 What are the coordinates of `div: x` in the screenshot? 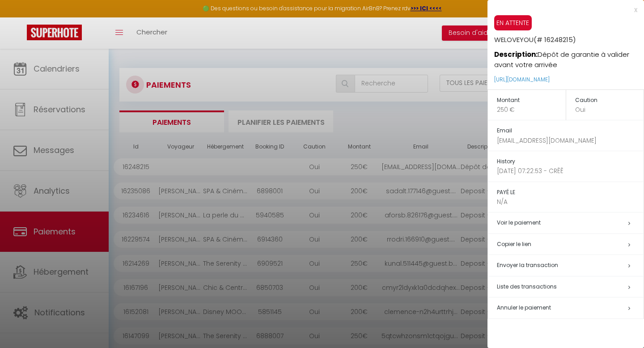 It's located at (562, 10).